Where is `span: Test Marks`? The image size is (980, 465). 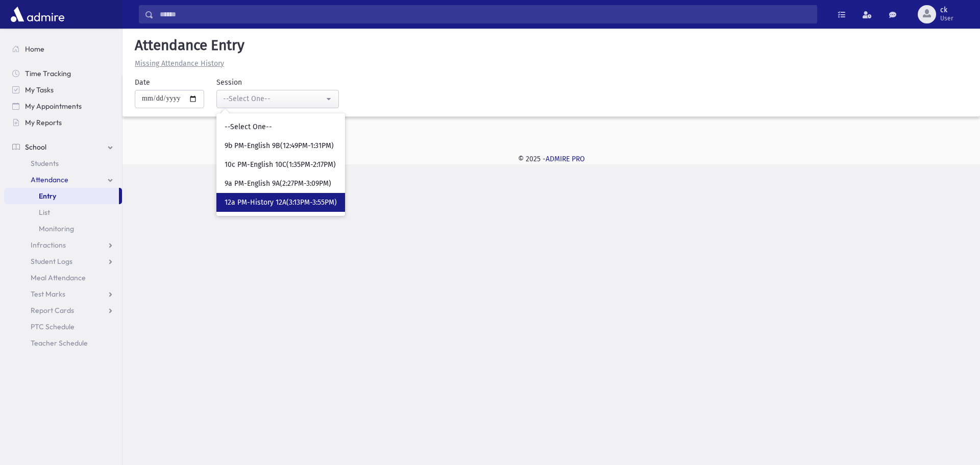
span: Test Marks is located at coordinates (48, 294).